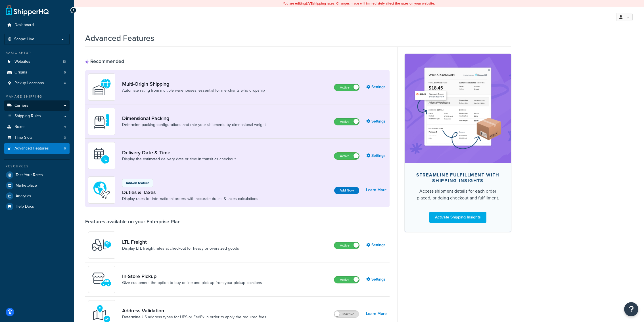  What do you see at coordinates (37, 148) in the screenshot?
I see `a: Advanced Features6` at bounding box center [37, 148].